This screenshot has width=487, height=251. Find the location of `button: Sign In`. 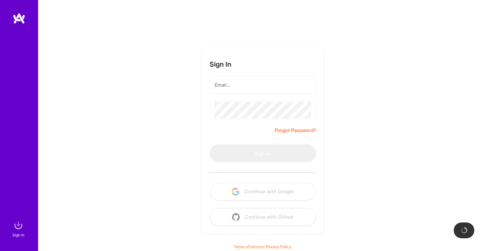

button: Sign In is located at coordinates (263, 153).